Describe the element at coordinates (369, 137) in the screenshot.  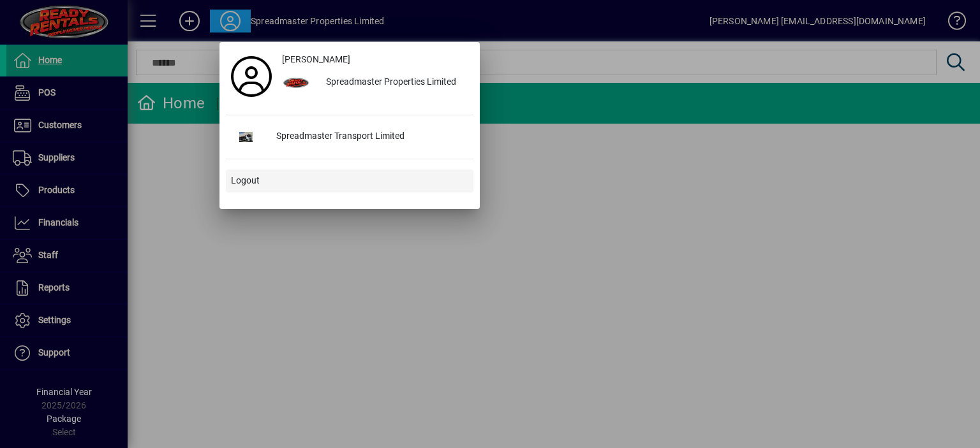
I see `div: Spreadmaster Transport Limited` at that location.